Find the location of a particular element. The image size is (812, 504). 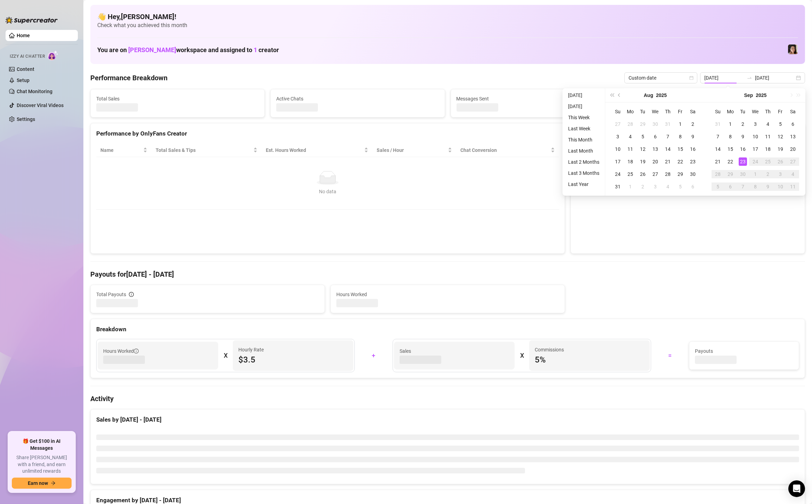

span: 🎁 Get $100 in AI Messages is located at coordinates (42, 444).